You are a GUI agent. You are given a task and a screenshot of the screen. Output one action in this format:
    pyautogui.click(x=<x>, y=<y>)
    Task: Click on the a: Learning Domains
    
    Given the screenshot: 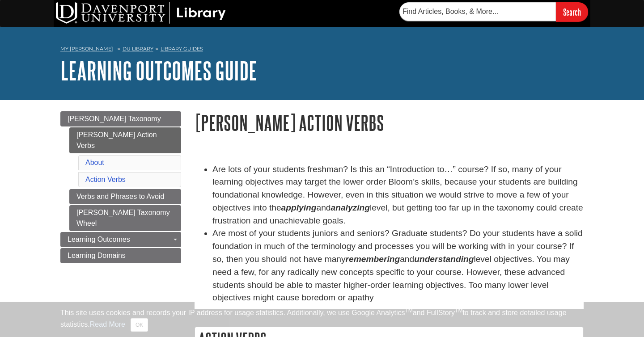 What is the action you would take?
    pyautogui.click(x=121, y=256)
    